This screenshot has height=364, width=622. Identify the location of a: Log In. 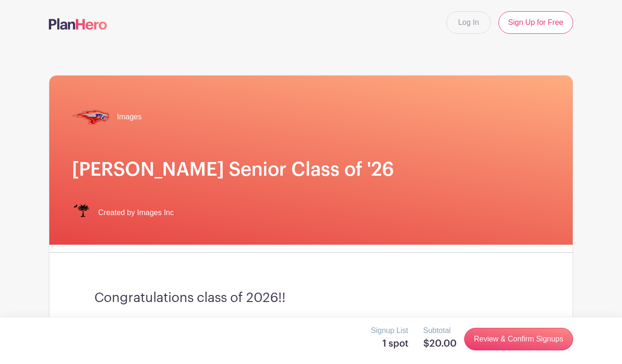
(468, 22).